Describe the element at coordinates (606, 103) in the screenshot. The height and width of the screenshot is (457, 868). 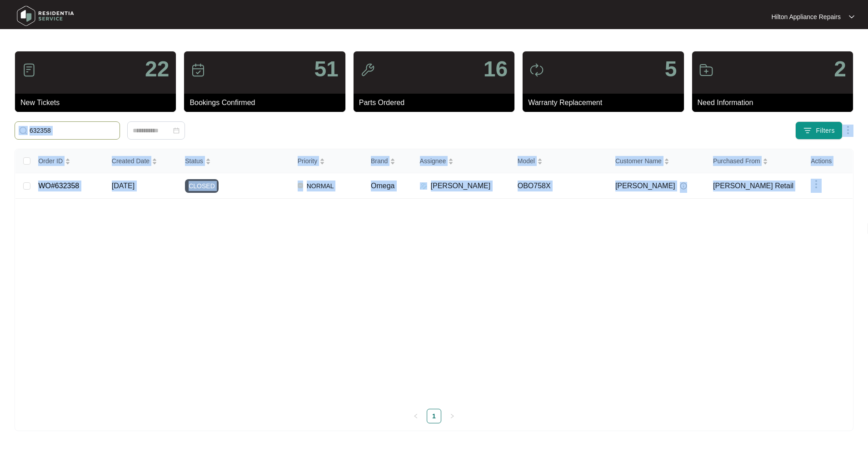
I see `p: Warranty Replacement` at that location.